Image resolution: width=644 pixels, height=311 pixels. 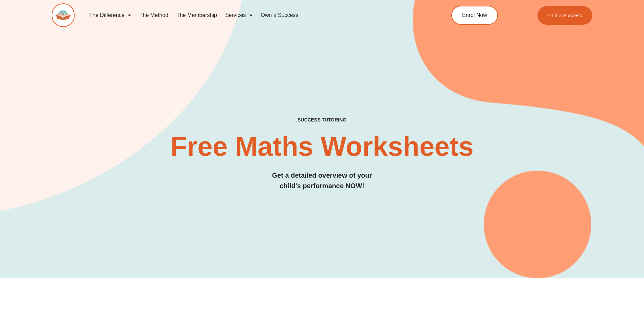 I want to click on a: The Difference, so click(x=110, y=15).